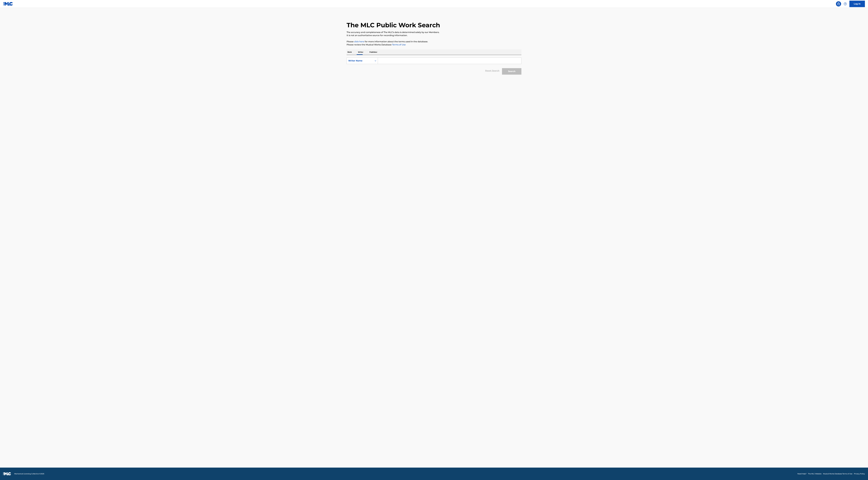  I want to click on img: logo, so click(7, 474).